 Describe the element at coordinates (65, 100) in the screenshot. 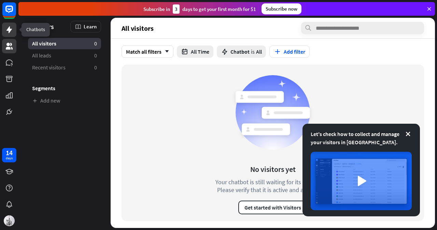

I see `a: Add new` at that location.